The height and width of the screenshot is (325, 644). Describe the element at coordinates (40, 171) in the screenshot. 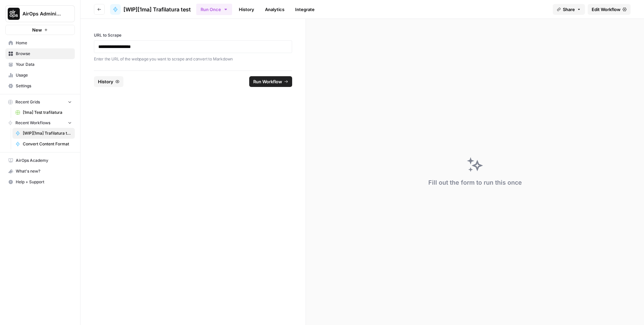

I see `button: What's new?` at that location.